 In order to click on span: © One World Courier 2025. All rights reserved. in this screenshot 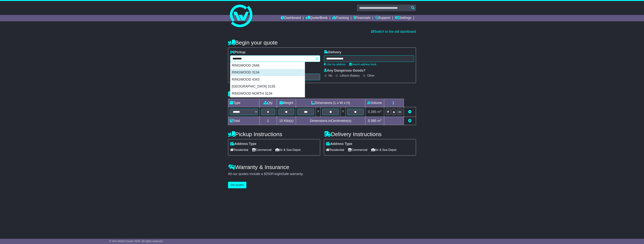, I will do `click(136, 241)`.